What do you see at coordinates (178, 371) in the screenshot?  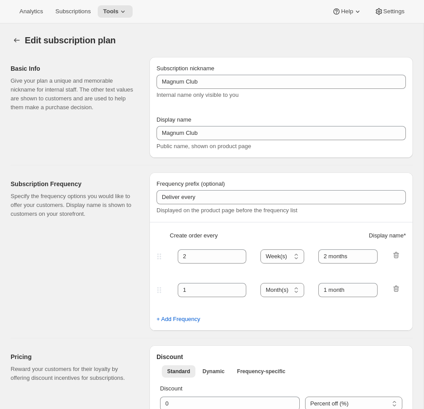 I see `span: Standard` at bounding box center [178, 371].